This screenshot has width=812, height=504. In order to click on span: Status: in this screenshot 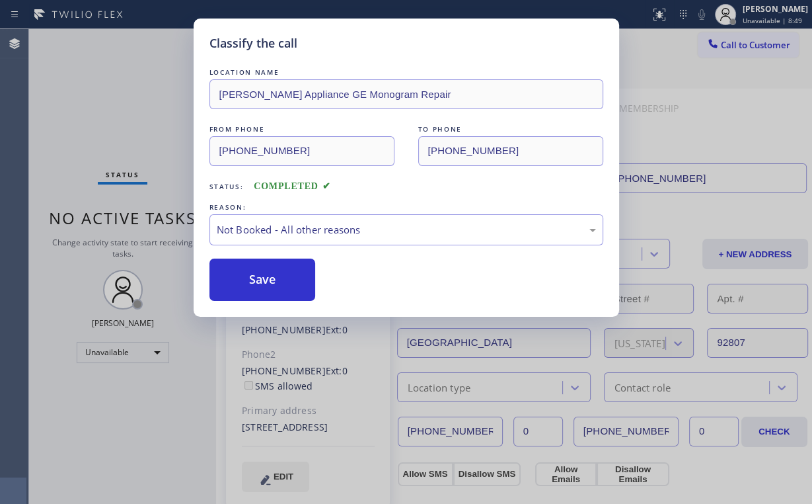, I will do `click(226, 186)`.